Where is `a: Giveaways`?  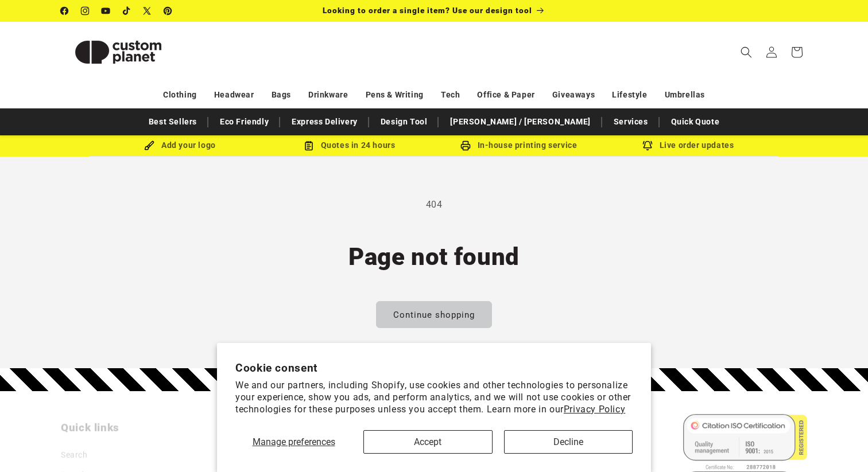 a: Giveaways is located at coordinates (574, 95).